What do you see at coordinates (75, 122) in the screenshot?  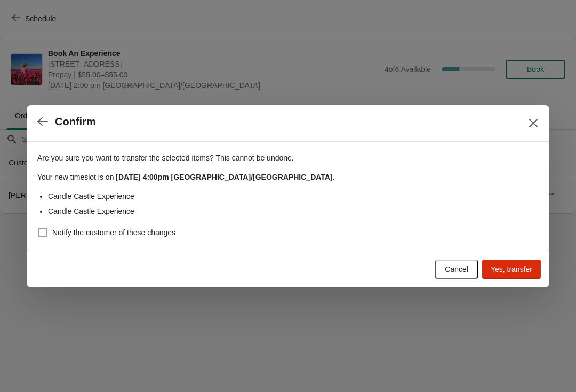 I see `h2: Confirm` at bounding box center [75, 122].